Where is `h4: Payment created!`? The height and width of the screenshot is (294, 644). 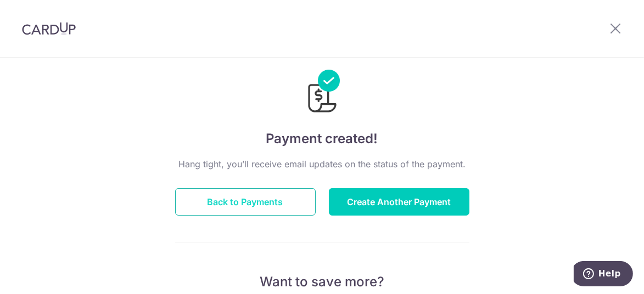
h4: Payment created! is located at coordinates (322, 139).